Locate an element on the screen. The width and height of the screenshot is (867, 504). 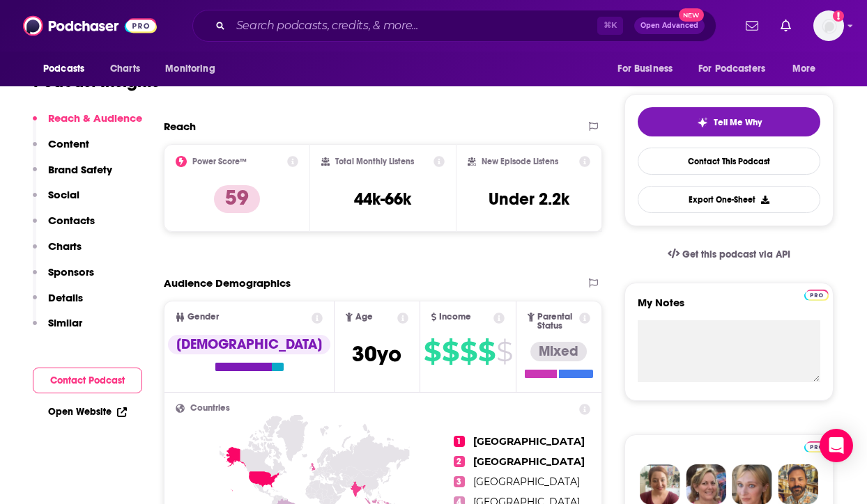
p: Social is located at coordinates (63, 194).